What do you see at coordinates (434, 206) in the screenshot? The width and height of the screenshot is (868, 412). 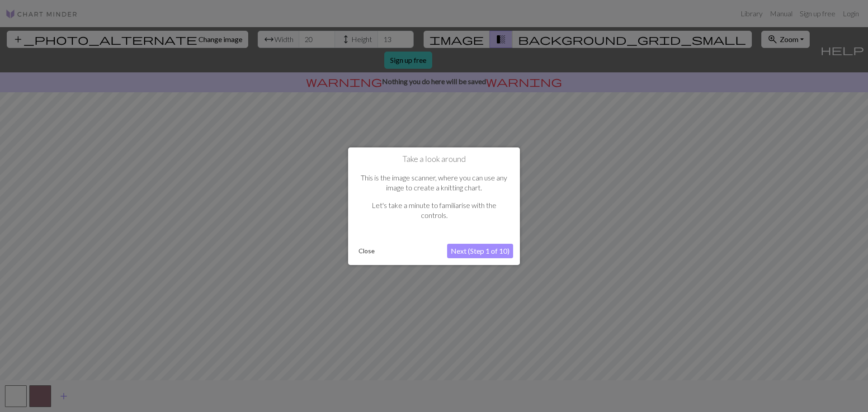 I see `div: Take a look around` at bounding box center [434, 206].